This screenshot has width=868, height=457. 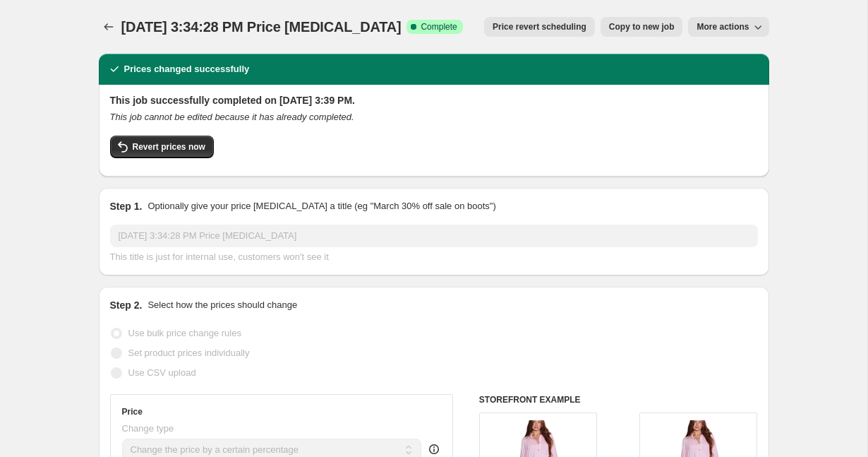 I want to click on span: Revert prices now, so click(x=168, y=147).